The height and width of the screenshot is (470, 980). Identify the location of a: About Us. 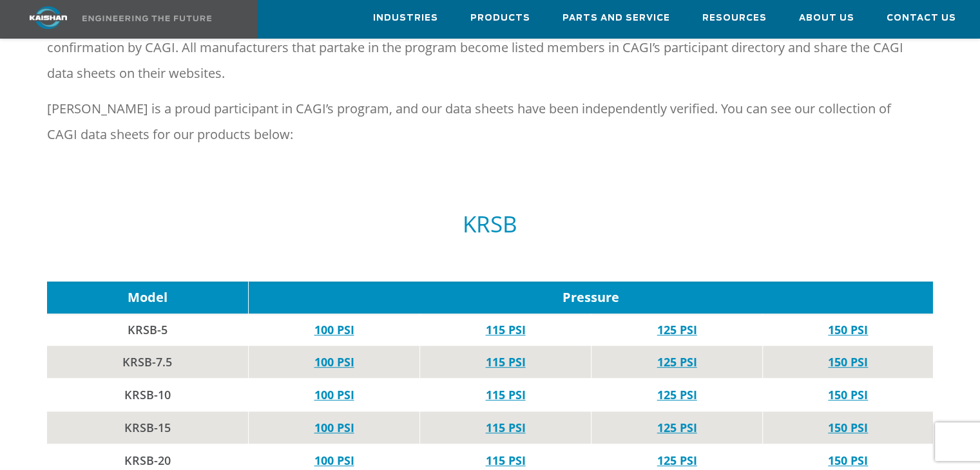
(827, 18).